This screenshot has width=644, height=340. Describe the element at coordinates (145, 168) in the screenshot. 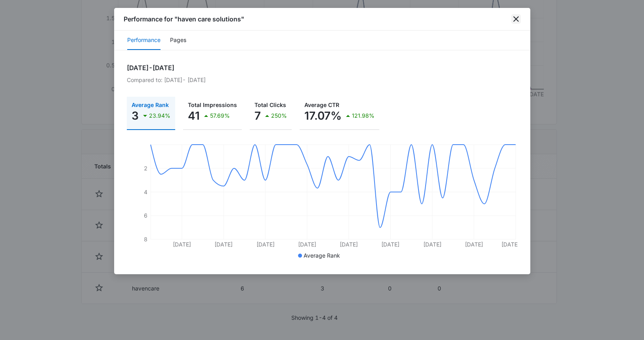

I see `tspan: 2` at that location.